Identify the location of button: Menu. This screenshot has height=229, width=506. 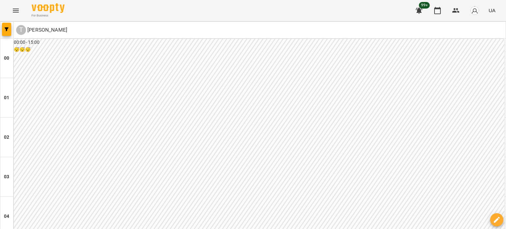
(16, 11).